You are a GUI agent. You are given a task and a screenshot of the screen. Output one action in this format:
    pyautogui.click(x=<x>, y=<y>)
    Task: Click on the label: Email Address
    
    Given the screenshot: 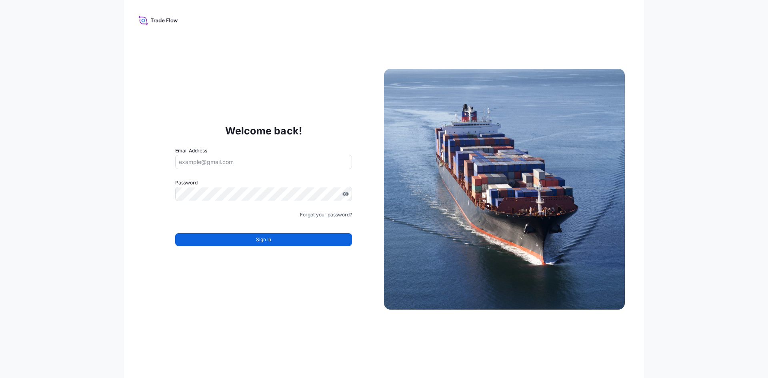 What is the action you would take?
    pyautogui.click(x=191, y=151)
    